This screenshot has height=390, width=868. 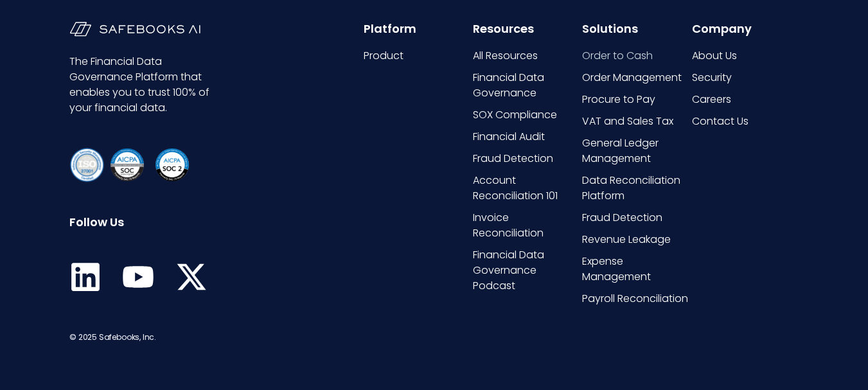 I want to click on h6: Follow Us, so click(x=142, y=222).